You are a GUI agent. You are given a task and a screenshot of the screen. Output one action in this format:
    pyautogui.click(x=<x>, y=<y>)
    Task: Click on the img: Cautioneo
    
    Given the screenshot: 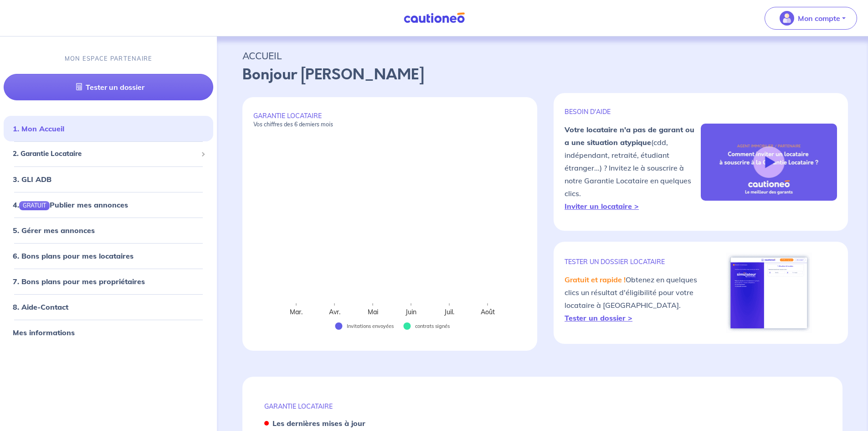 What is the action you would take?
    pyautogui.click(x=434, y=18)
    